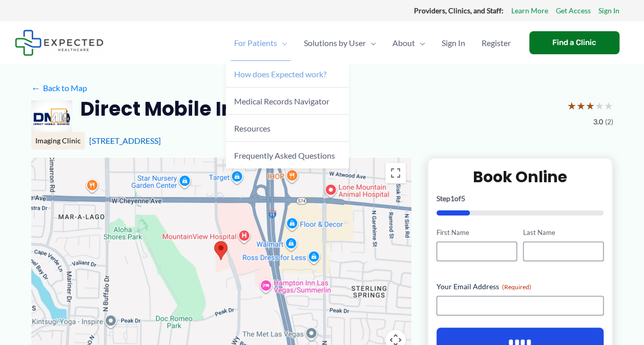 The height and width of the screenshot is (345, 644). What do you see at coordinates (409, 43) in the screenshot?
I see `a: AboutMenu Toggle` at bounding box center [409, 43].